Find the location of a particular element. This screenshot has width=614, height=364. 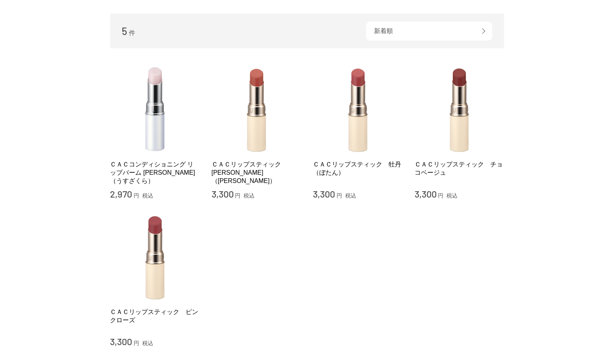

span: 2,970 is located at coordinates (121, 194).